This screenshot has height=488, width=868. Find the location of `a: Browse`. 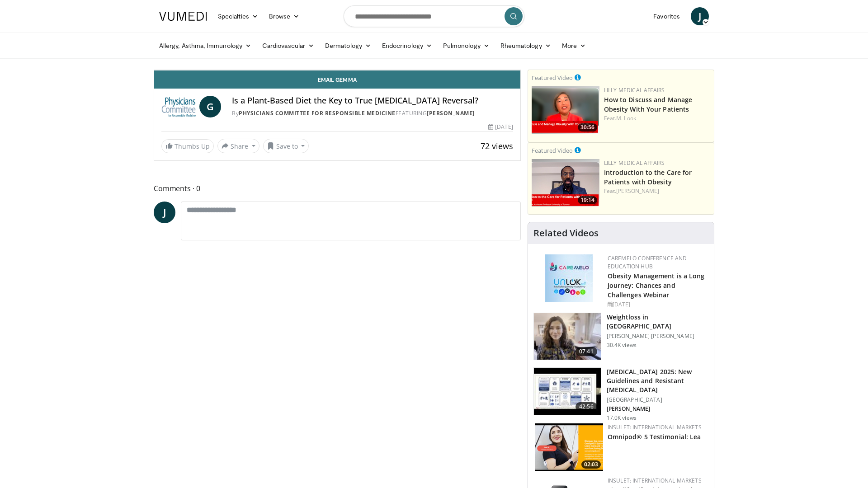

a: Browse is located at coordinates (284, 16).